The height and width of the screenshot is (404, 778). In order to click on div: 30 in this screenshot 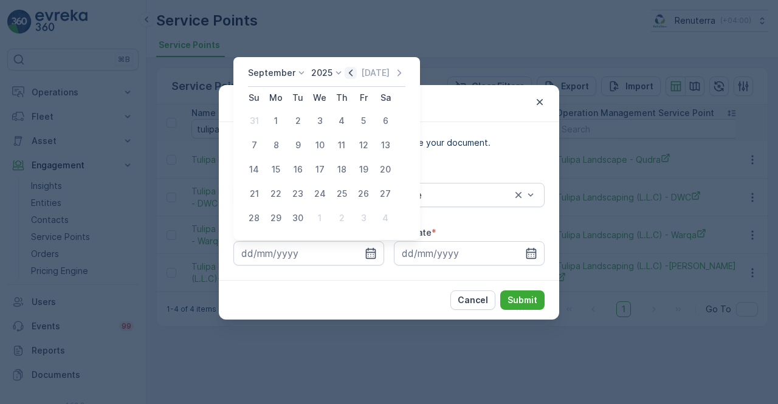, I will do `click(298, 218)`.